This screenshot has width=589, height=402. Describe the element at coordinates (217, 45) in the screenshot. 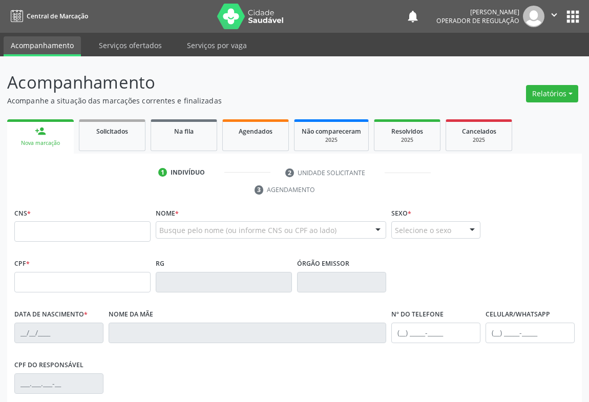

I see `a: Serviços por vaga` at that location.